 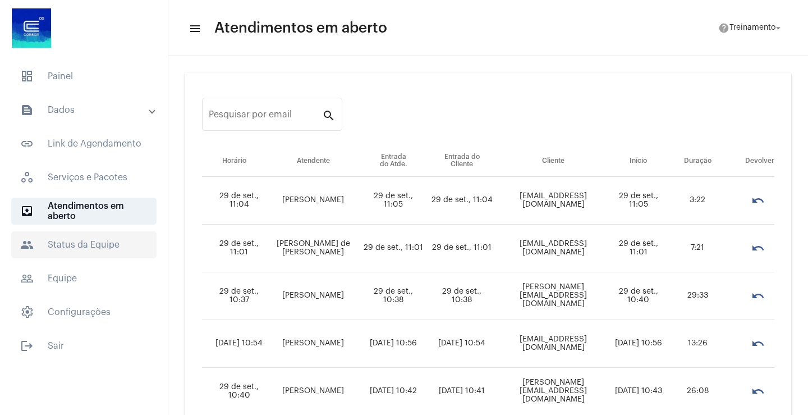 What do you see at coordinates (698, 296) in the screenshot?
I see `td: 29:33` at bounding box center [698, 296].